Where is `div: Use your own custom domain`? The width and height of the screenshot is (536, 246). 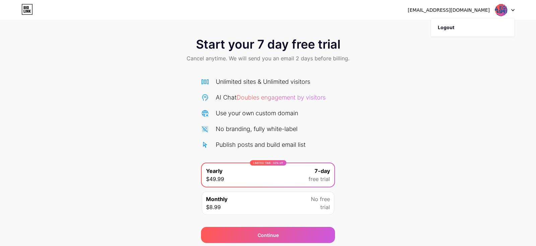 div: Use your own custom domain is located at coordinates (257, 113).